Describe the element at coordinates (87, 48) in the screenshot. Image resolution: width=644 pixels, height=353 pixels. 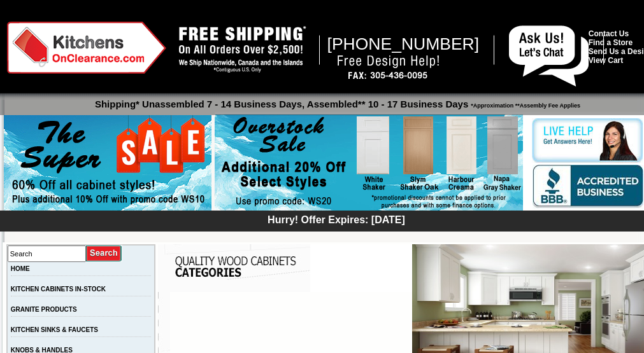
I see `img: Kitchens on Clearance Logo` at that location.